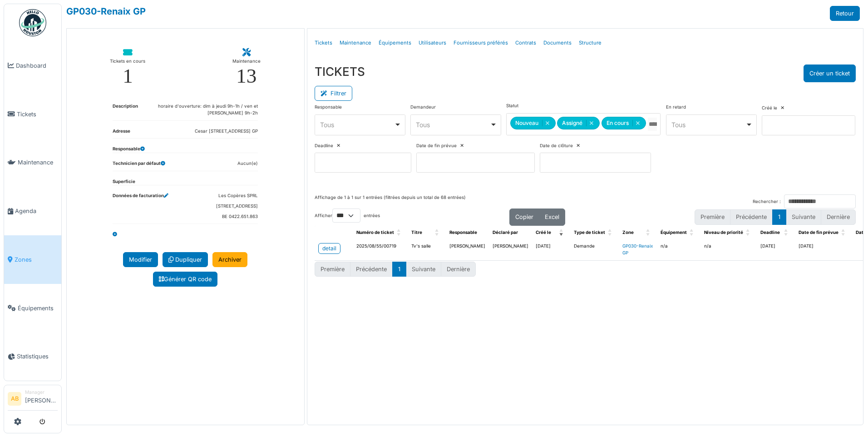 This screenshot has height=437, width=868. Describe the element at coordinates (748, 232) in the screenshot. I see `span: Niveau de priorité: Activate to sort` at that location.